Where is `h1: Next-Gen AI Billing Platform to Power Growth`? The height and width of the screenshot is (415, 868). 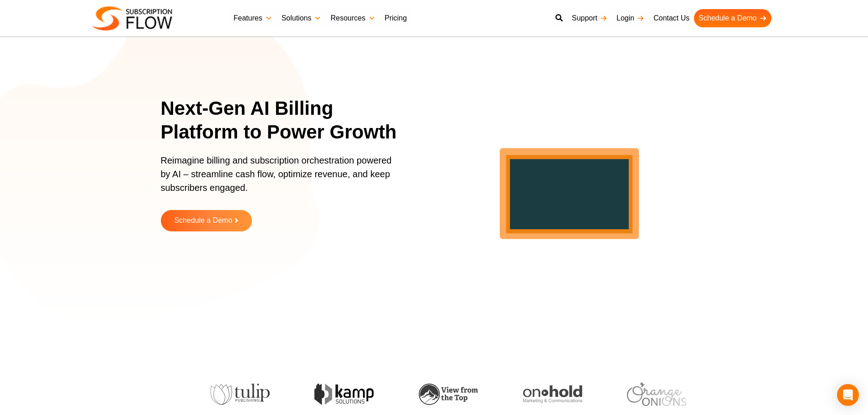 h1: Next-Gen AI Billing Platform to Power Growth is located at coordinates (285, 120).